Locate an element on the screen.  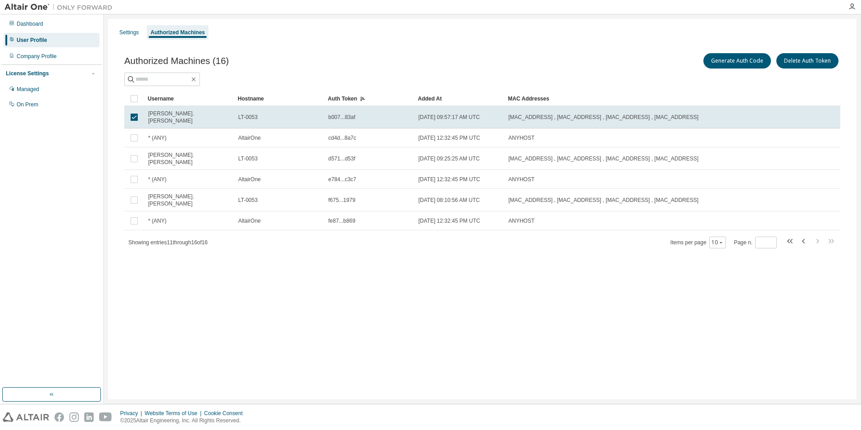
div: Hostname is located at coordinates (279, 99).